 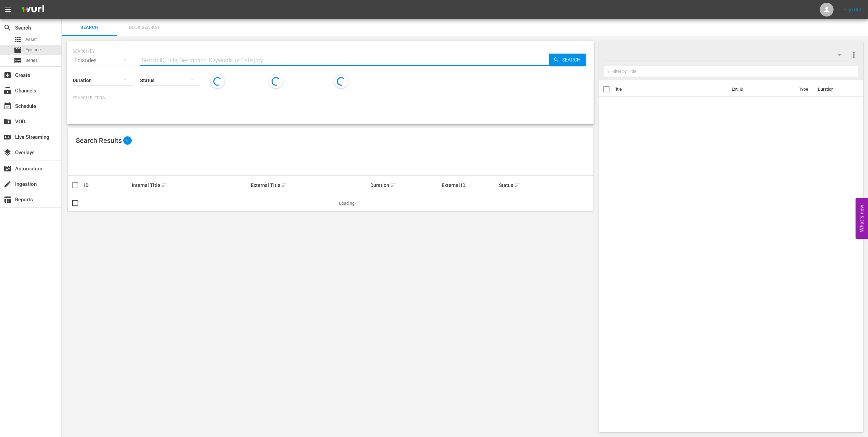 I want to click on div: Status, so click(x=522, y=185).